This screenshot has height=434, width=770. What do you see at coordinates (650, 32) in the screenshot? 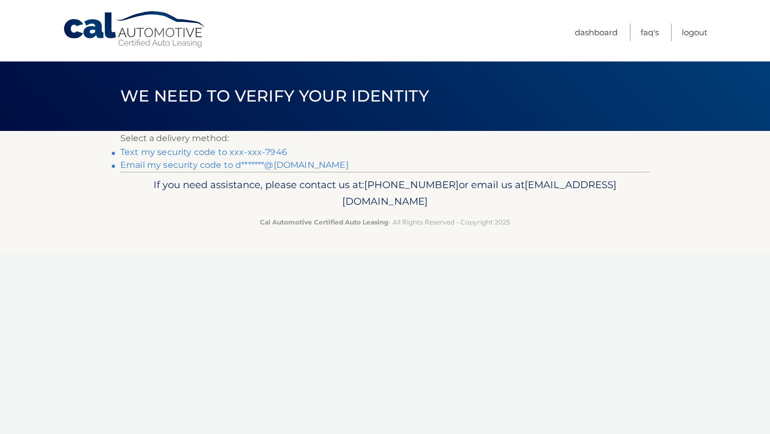
I see `a: FAQ's` at bounding box center [650, 32].